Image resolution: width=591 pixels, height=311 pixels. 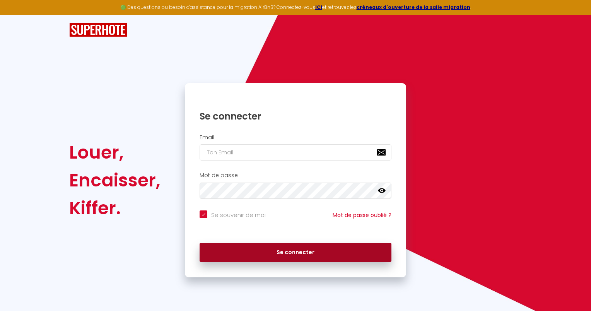 I want to click on a: créneaux d'ouverture de la salle migration, so click(x=414, y=7).